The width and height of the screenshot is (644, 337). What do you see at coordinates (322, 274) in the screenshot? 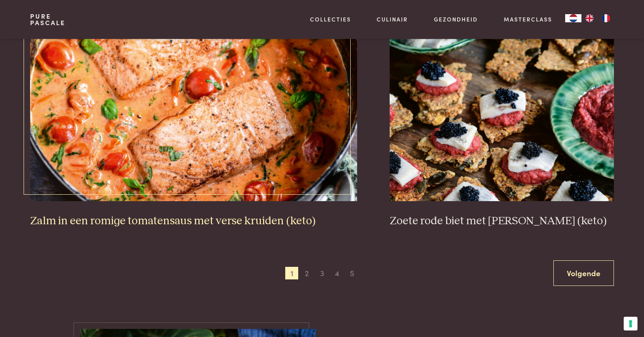
I see `span: 3` at bounding box center [322, 274].